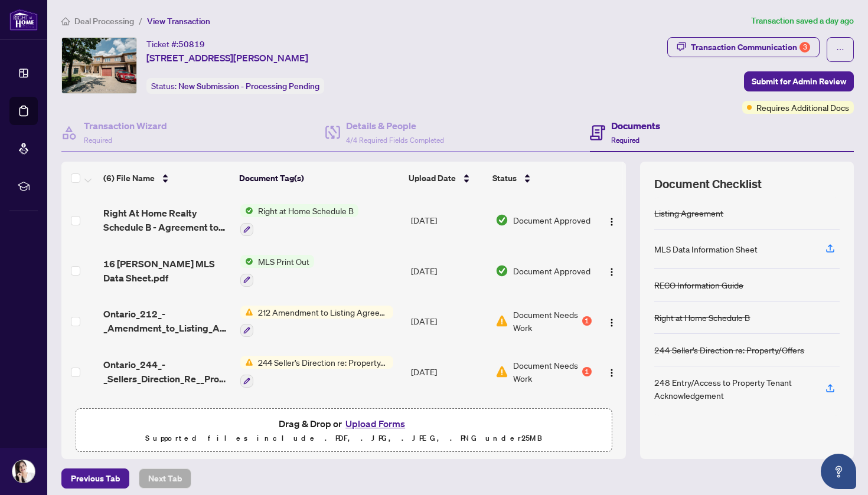 This screenshot has width=868, height=495. I want to click on div: RECO Information Guide, so click(698, 285).